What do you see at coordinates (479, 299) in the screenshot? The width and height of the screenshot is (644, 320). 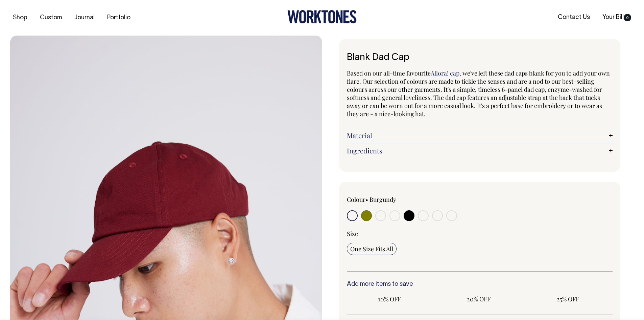 I see `input: 20% OFF` at bounding box center [479, 299].